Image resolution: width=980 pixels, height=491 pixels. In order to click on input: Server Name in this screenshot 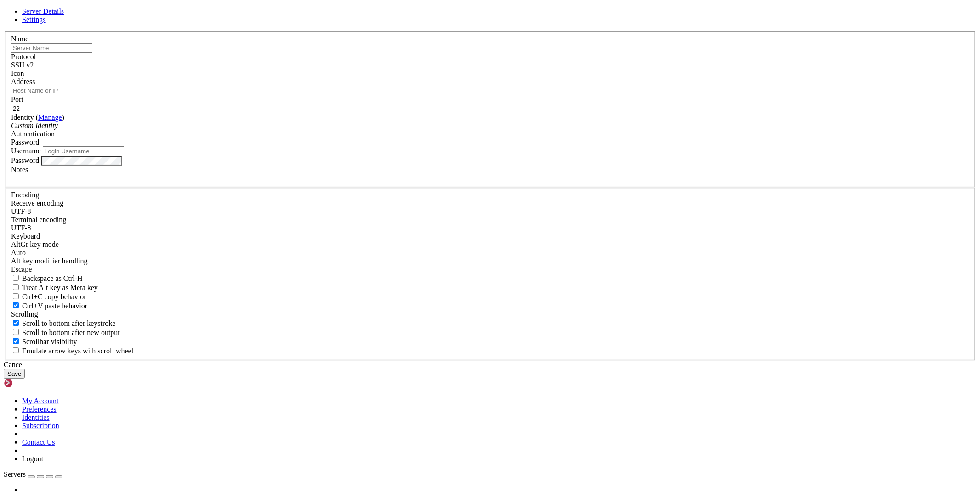, I will do `click(52, 47)`.